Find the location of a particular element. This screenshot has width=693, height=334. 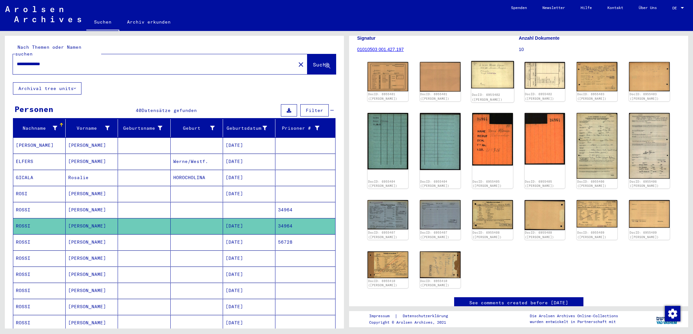

a: Impressum is located at coordinates (381, 316).